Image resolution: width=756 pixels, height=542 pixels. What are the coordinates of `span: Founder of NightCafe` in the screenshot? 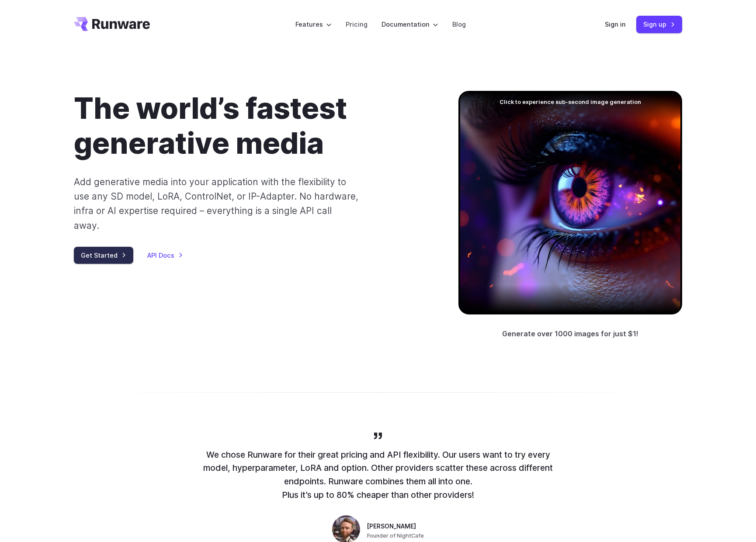 It's located at (396, 536).